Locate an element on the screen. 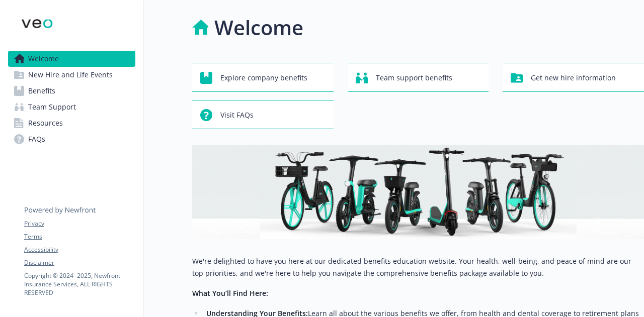 The height and width of the screenshot is (317, 644). a: Accessibility is located at coordinates (80, 249).